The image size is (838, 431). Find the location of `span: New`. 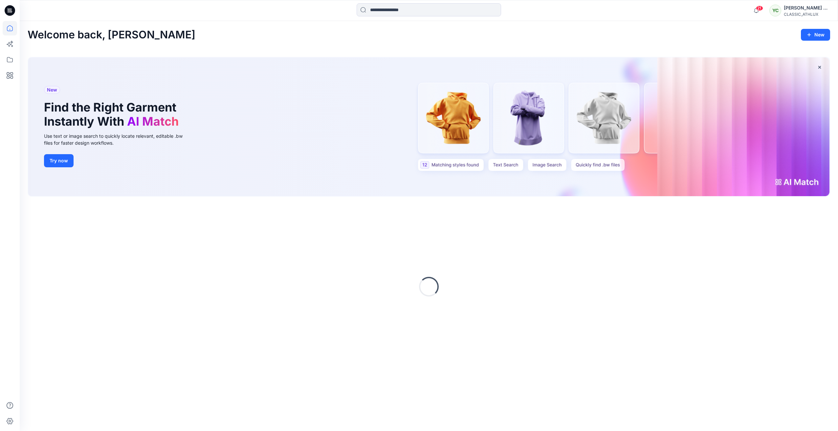

span: New is located at coordinates (52, 90).